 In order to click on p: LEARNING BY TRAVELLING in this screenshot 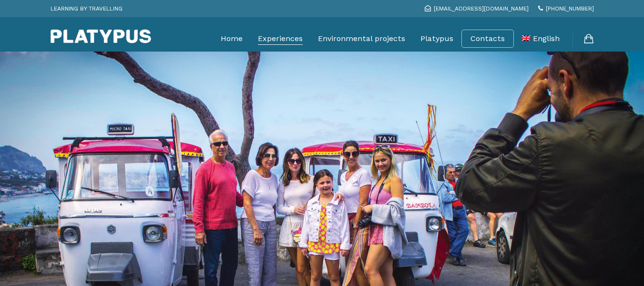, I will do `click(86, 8)`.